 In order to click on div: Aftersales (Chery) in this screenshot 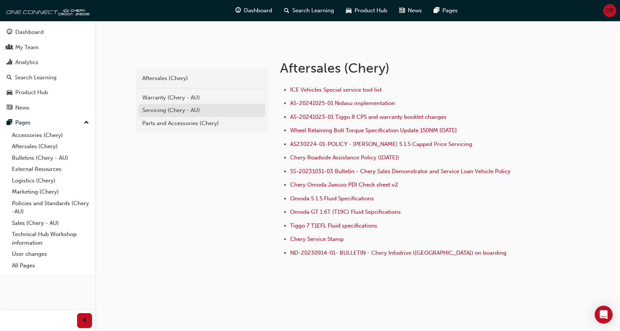, I will do `click(202, 78)`.